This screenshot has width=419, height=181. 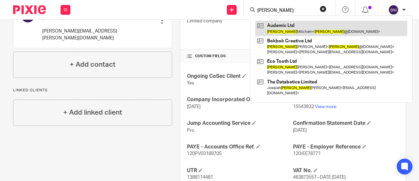 What do you see at coordinates (200, 177) in the screenshot?
I see `span: 1388114481` at bounding box center [200, 177].